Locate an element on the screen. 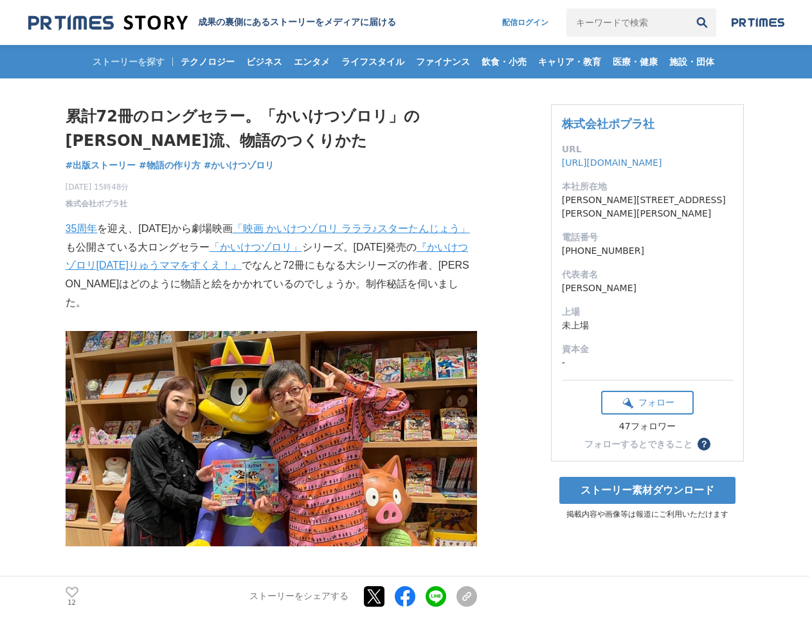 This screenshot has width=812, height=617. dt: 電話番号 is located at coordinates (648, 237).